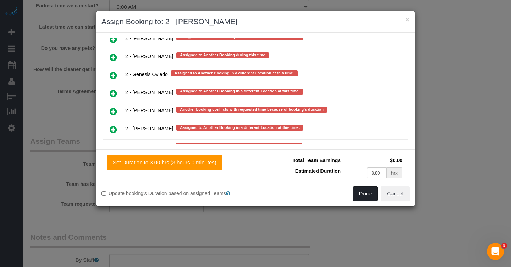  I want to click on span: Assigned to Another Booking during this time, so click(222, 55).